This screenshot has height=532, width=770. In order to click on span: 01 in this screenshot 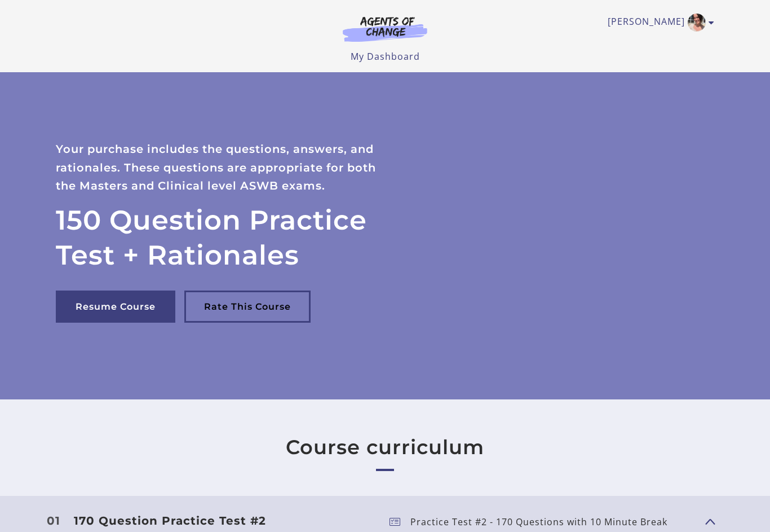, I will do `click(53, 521)`.